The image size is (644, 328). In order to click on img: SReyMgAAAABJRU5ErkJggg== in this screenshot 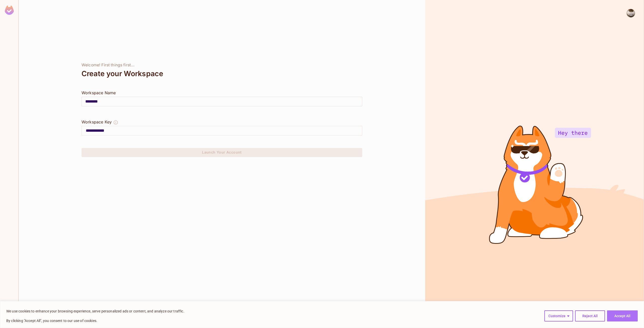, I will do `click(9, 10)`.